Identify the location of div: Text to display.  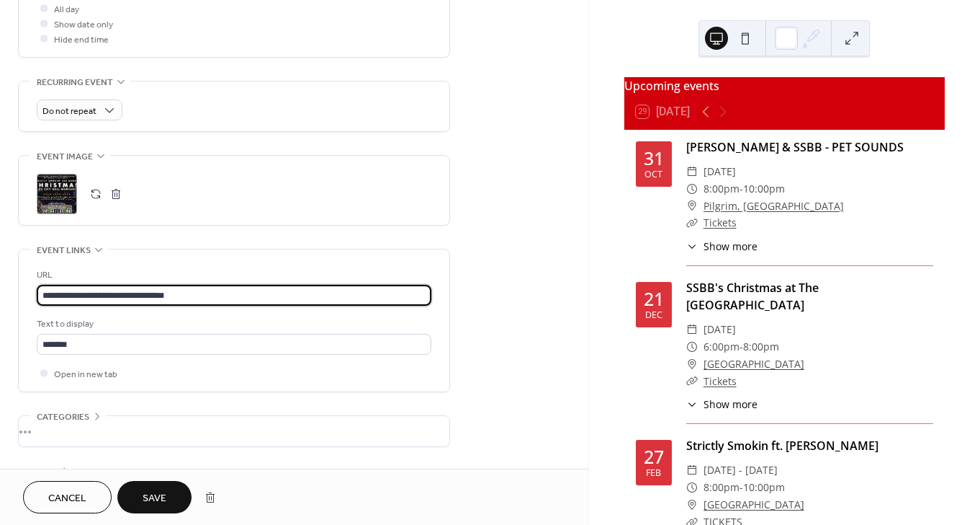
(232, 323).